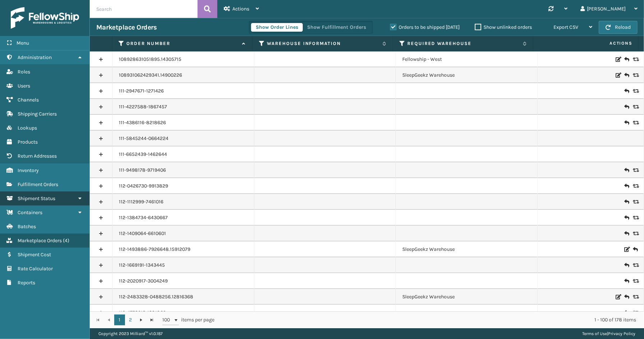 Image resolution: width=644 pixels, height=339 pixels. What do you see at coordinates (126, 28) in the screenshot?
I see `h3: Marketplace Orders` at bounding box center [126, 28].